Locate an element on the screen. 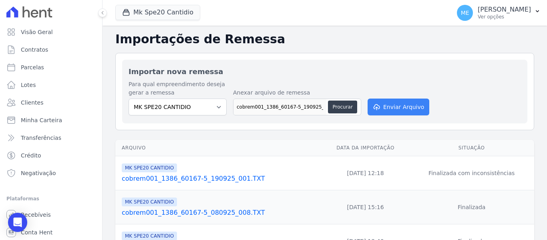 This screenshot has width=547, height=240. h2: Importar nova remessa is located at coordinates (324, 71).